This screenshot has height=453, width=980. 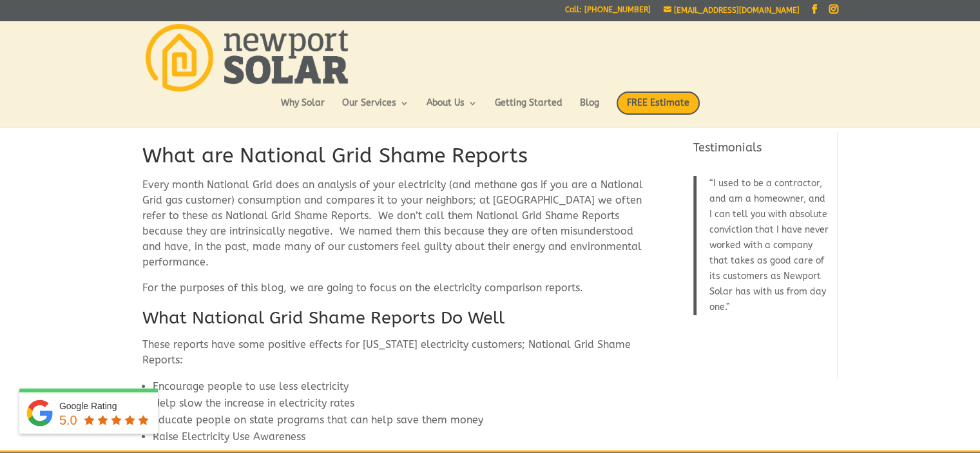 I want to click on span: FREE Estimate, so click(x=658, y=103).